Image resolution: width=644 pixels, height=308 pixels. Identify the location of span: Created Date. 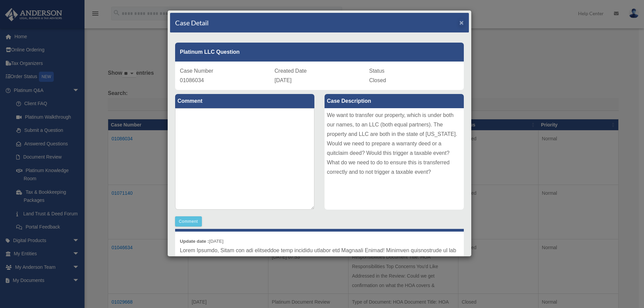
(291, 71).